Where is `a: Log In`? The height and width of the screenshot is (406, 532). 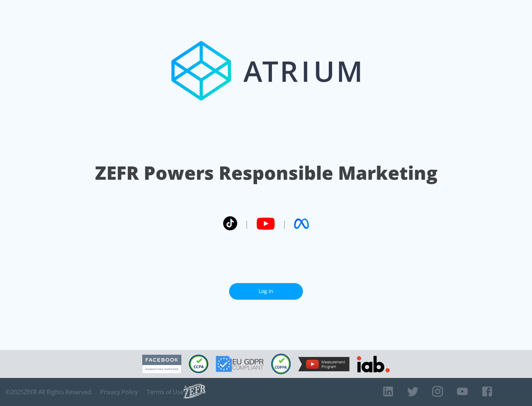 a: Log In is located at coordinates (266, 291).